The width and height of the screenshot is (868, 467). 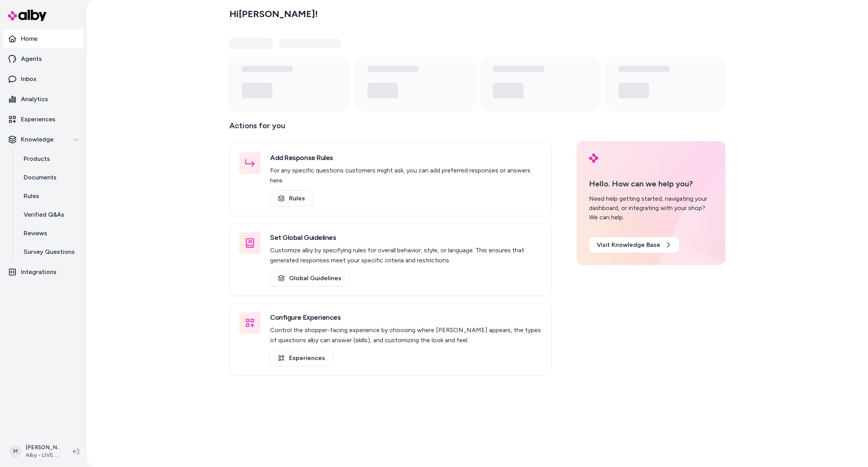 What do you see at coordinates (43, 99) in the screenshot?
I see `a: Analytics` at bounding box center [43, 99].